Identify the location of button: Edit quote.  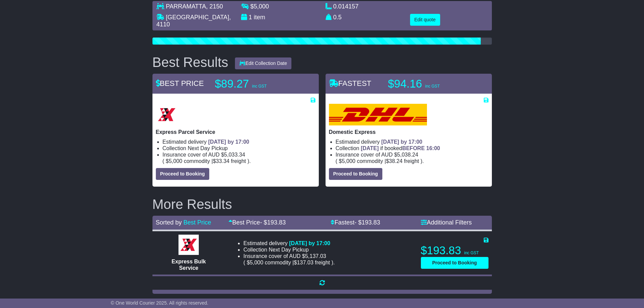
(425, 20).